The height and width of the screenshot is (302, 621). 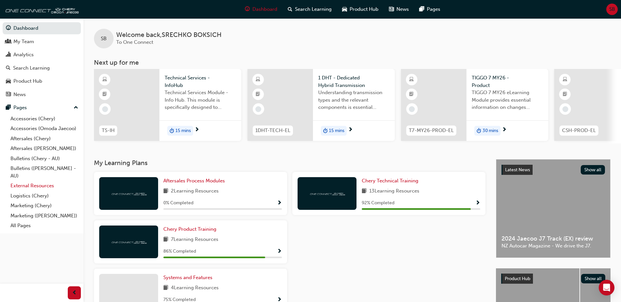 What do you see at coordinates (44, 196) in the screenshot?
I see `a: Logistics (Chery)` at bounding box center [44, 196].